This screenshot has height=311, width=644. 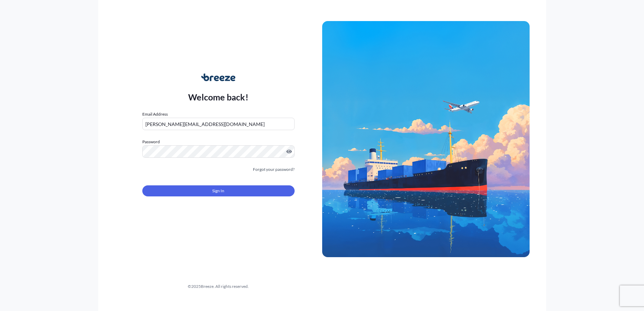 What do you see at coordinates (289, 151) in the screenshot?
I see `button: Show password` at bounding box center [289, 151].